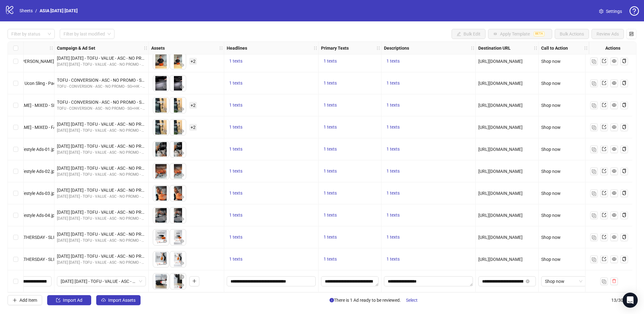  I want to click on span: Select, so click(412, 300).